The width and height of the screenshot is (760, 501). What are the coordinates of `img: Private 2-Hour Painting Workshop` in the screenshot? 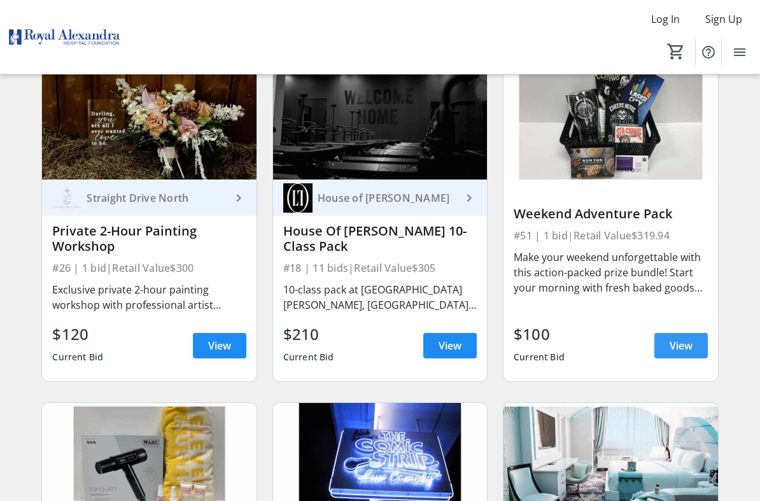 It's located at (149, 119).